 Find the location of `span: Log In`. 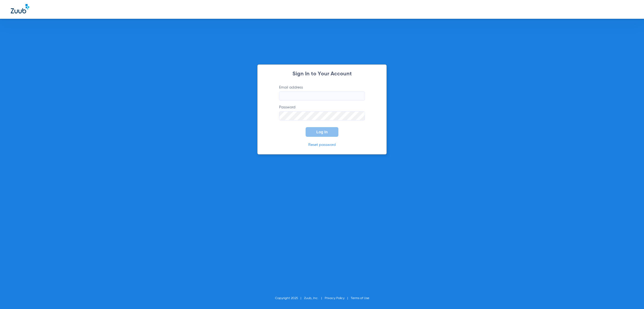

span: Log In is located at coordinates (322, 132).